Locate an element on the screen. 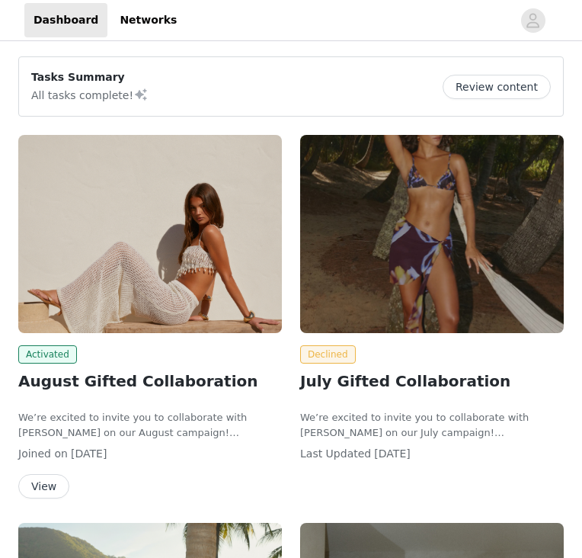 The image size is (582, 558). span: Declined is located at coordinates (328, 354).